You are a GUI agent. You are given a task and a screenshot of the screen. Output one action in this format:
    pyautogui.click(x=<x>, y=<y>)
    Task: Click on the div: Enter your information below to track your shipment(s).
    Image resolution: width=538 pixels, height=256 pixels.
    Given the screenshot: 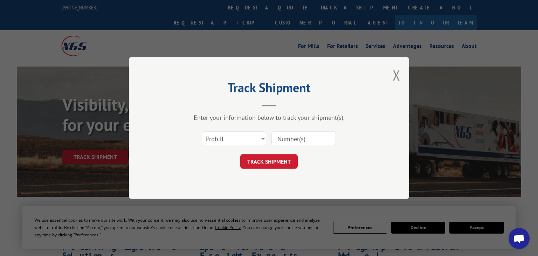 What is the action you would take?
    pyautogui.click(x=269, y=117)
    